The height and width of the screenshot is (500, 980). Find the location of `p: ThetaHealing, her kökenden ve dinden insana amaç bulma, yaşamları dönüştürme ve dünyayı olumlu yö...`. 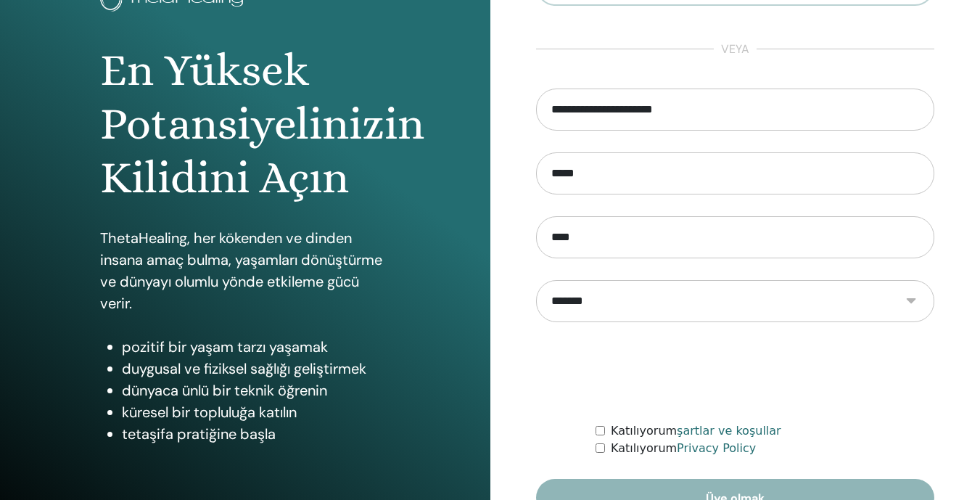

p: ThetaHealing, her kökenden ve dinden insana amaç bulma, yaşamları dönüştürme ve dünyayı olumlu yö... is located at coordinates (245, 270).